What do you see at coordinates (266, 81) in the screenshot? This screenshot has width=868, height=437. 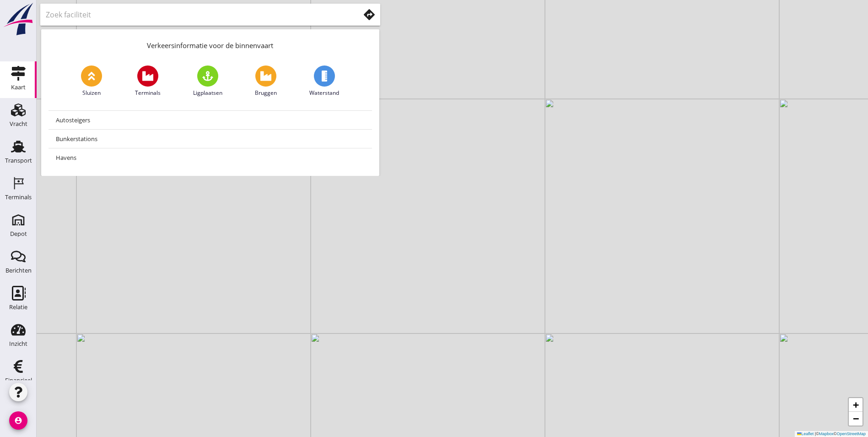 I see `a: Bruggen` at bounding box center [266, 81].